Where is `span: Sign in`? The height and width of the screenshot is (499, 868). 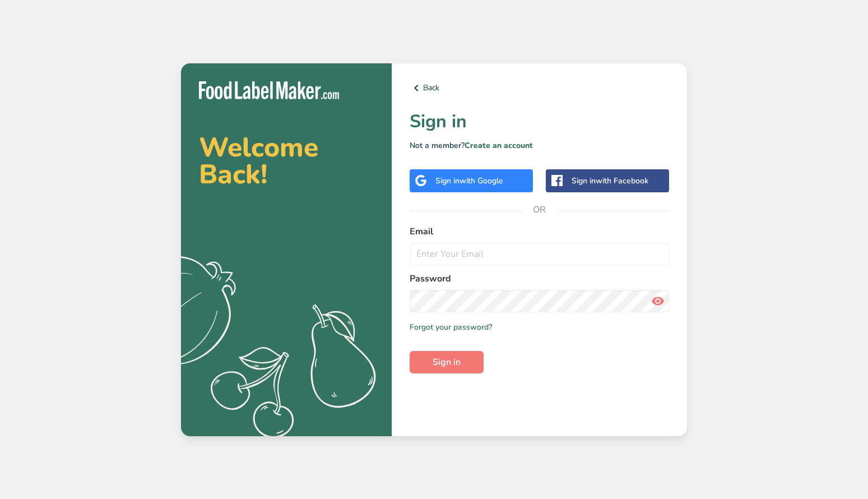
span: Sign in is located at coordinates (447, 362).